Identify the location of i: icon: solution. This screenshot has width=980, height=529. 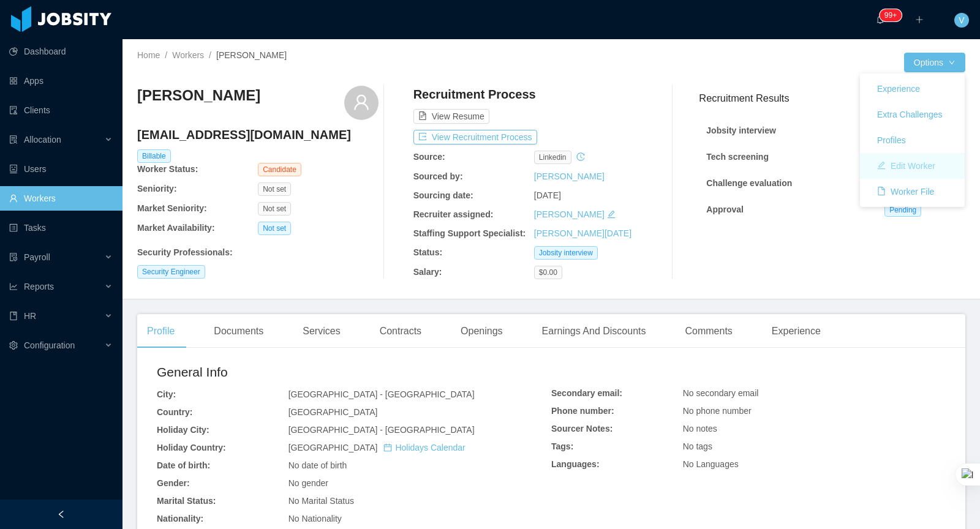
(14, 140).